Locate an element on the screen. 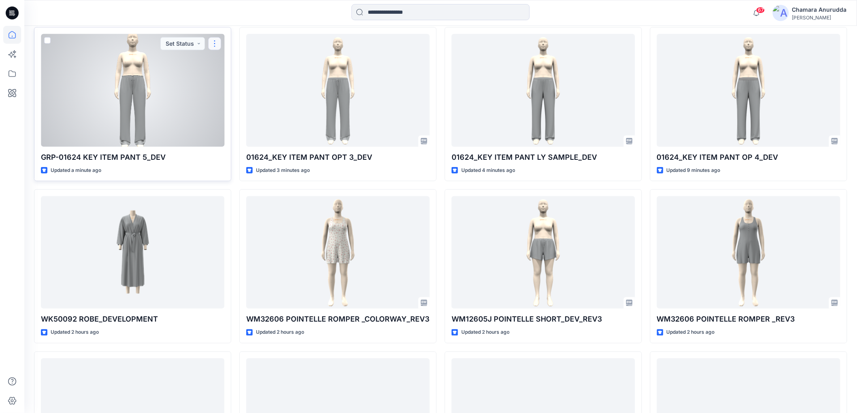 The width and height of the screenshot is (857, 413). p: WM32606 POINTELLE ROMPER _COLORWAY_REV3 is located at coordinates (338, 319).